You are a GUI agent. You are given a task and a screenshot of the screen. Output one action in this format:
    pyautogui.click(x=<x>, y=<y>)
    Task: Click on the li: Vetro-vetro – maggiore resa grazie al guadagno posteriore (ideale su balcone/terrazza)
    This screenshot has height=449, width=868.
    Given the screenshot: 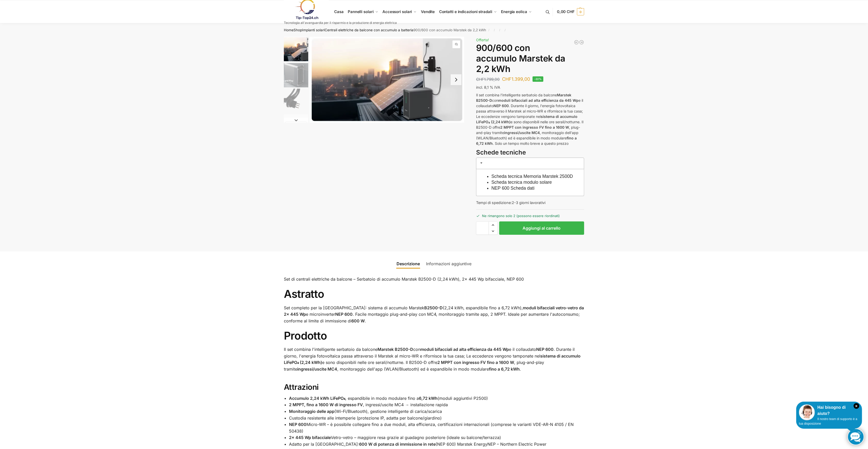 What is the action you would take?
    pyautogui.click(x=436, y=438)
    